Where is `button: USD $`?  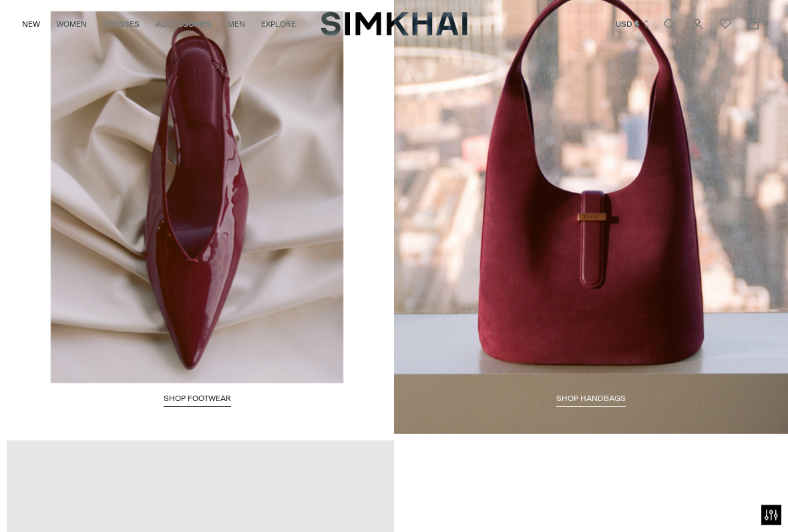
button: USD $ is located at coordinates (633, 24).